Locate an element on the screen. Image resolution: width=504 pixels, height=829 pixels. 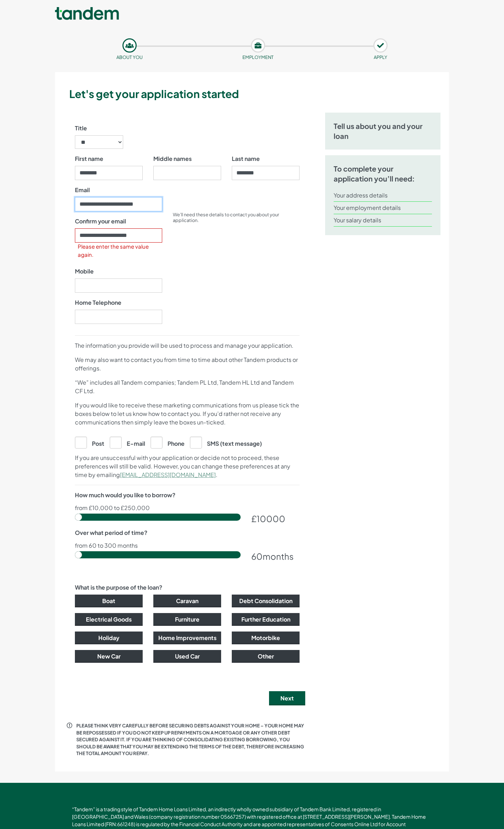
label: Mobile is located at coordinates (84, 271).